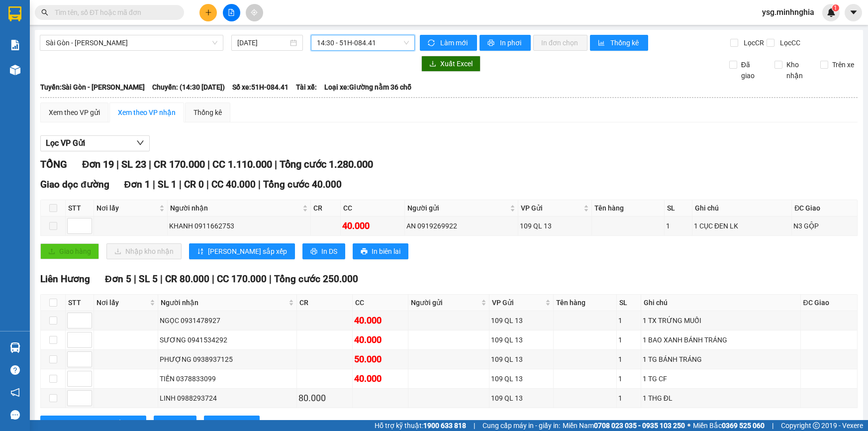 The width and height of the screenshot is (868, 431). Describe the element at coordinates (208, 13) in the screenshot. I see `span: plus` at that location.